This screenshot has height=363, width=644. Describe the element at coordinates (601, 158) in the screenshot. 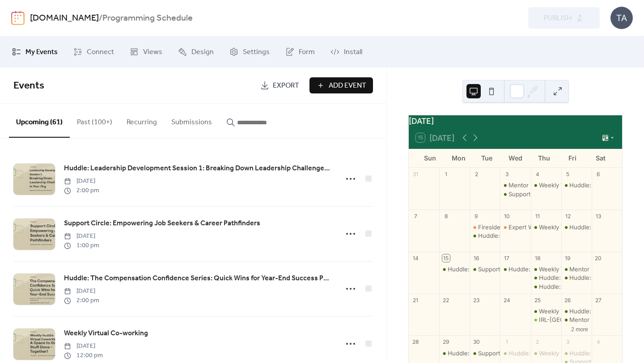

I see `div: Sat` at that location.